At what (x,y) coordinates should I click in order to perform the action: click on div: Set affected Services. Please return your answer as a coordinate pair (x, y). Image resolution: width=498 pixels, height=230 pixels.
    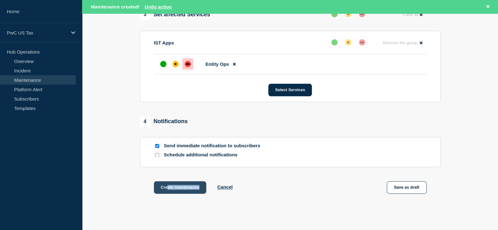
    Looking at the image, I should click on (175, 14).